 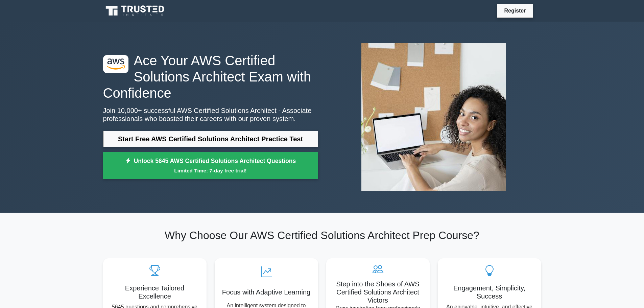 I want to click on h1: Ace Your AWS Certified Solutions Architect Exam with Confidence, so click(x=211, y=77).